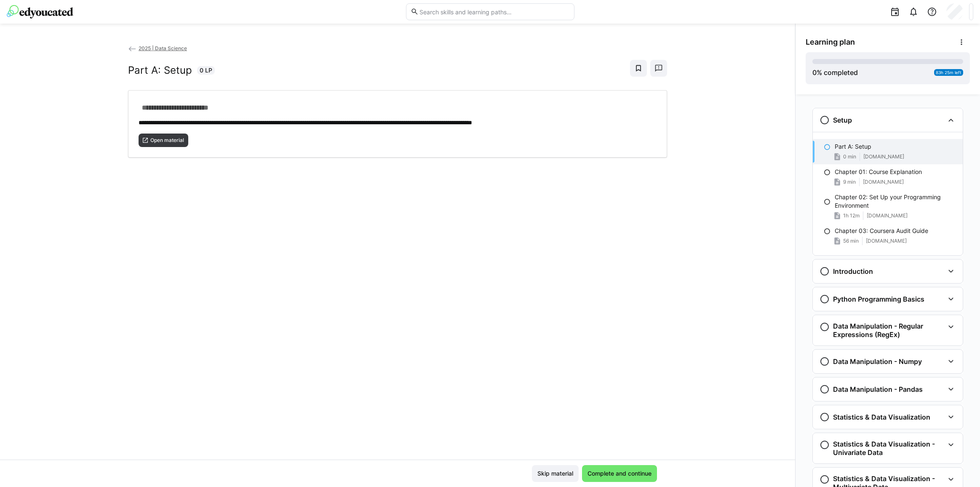 The image size is (980, 487). I want to click on span: Learning plan, so click(830, 42).